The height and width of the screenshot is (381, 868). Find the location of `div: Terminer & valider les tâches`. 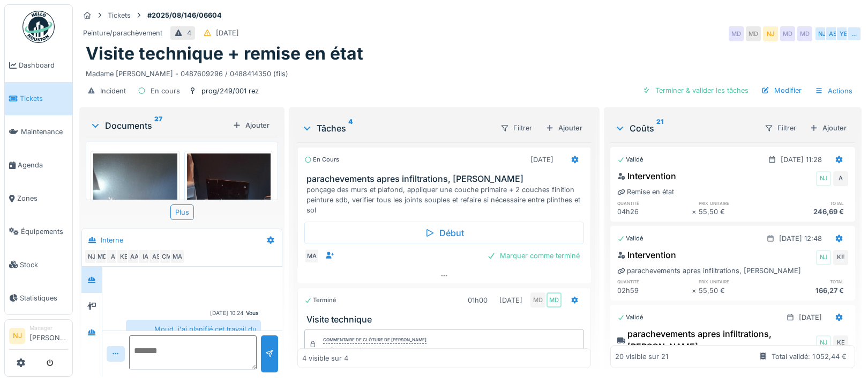

div: Terminer & valider les tâches is located at coordinates (695, 90).